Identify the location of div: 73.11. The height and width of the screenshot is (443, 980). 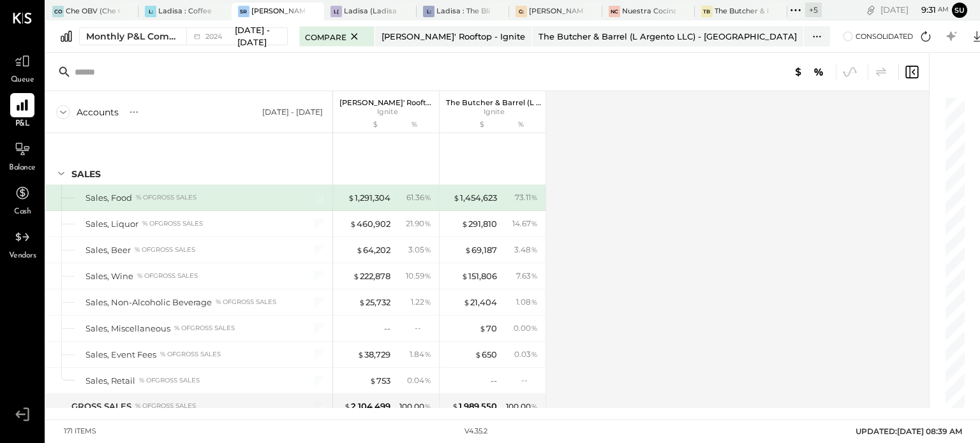
(527, 197).